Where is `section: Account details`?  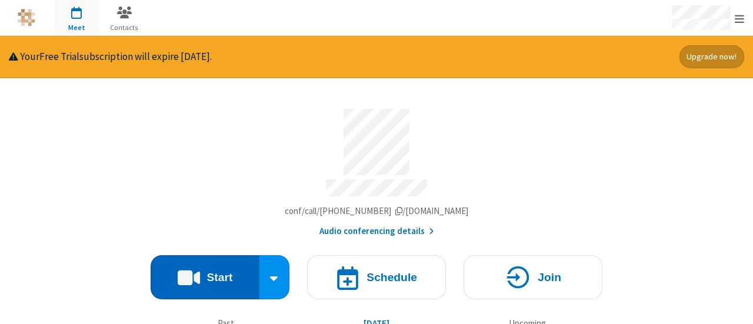 section: Account details is located at coordinates (376, 169).